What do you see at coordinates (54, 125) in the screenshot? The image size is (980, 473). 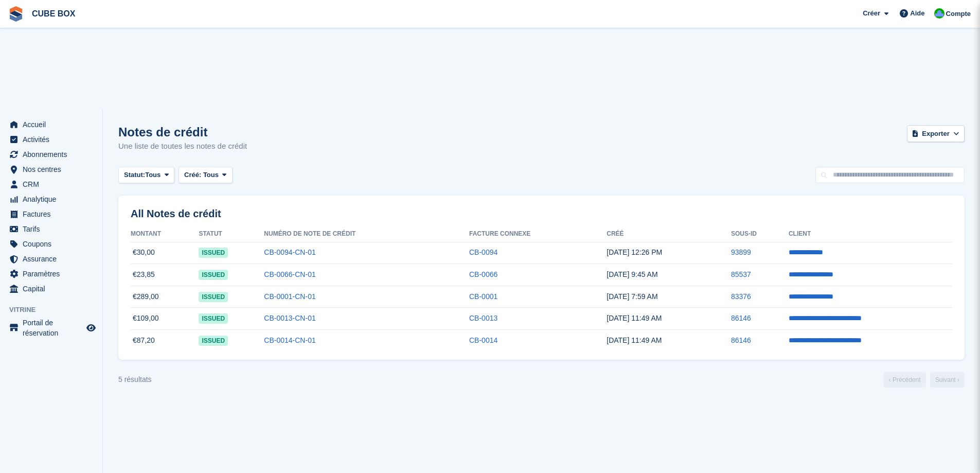 I see `span: Accueil` at bounding box center [54, 125].